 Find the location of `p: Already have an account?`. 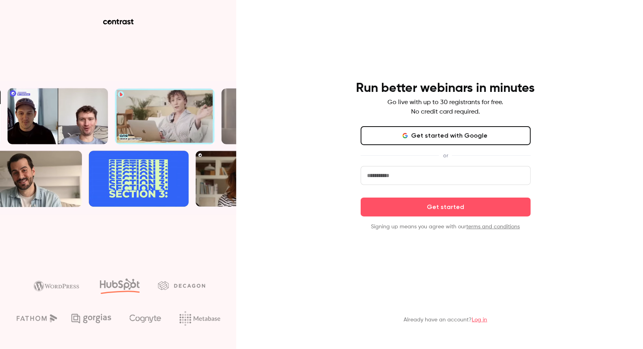

p: Already have an account? is located at coordinates (446, 319).